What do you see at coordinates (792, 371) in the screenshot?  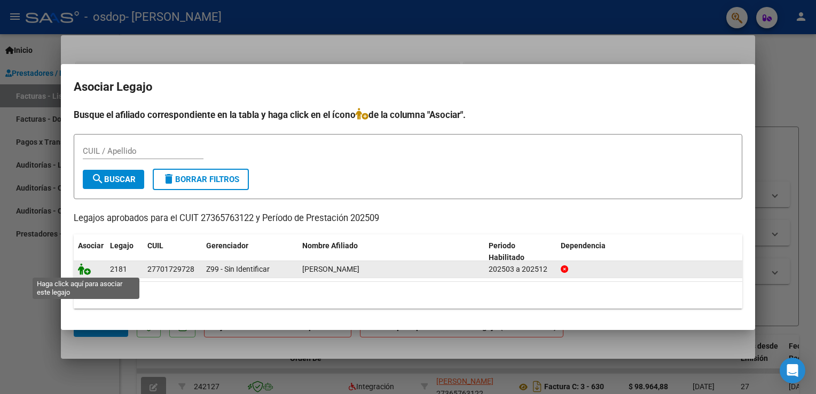 I see `div: Open Intercom Messenger` at bounding box center [792, 371].